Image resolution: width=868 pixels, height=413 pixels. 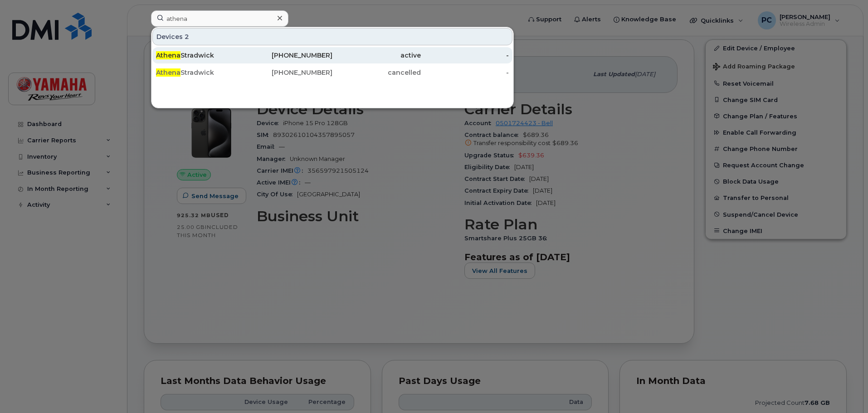 I want to click on input: Find something..., so click(x=219, y=19).